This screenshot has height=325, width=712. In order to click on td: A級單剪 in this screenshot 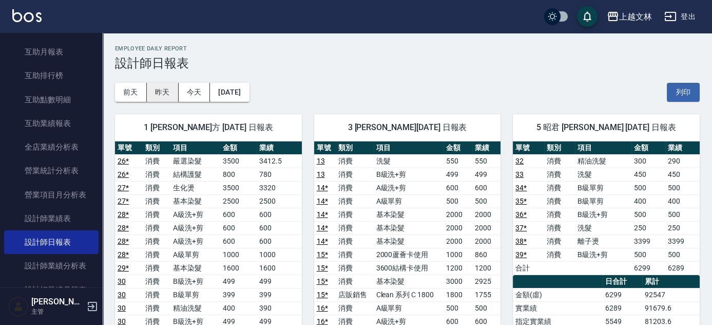, I will do `click(409, 308)`.